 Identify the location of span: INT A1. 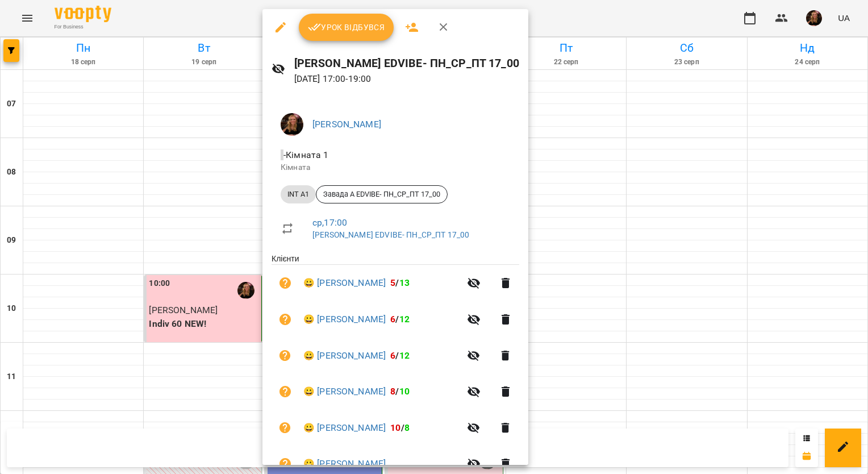
(298, 194).